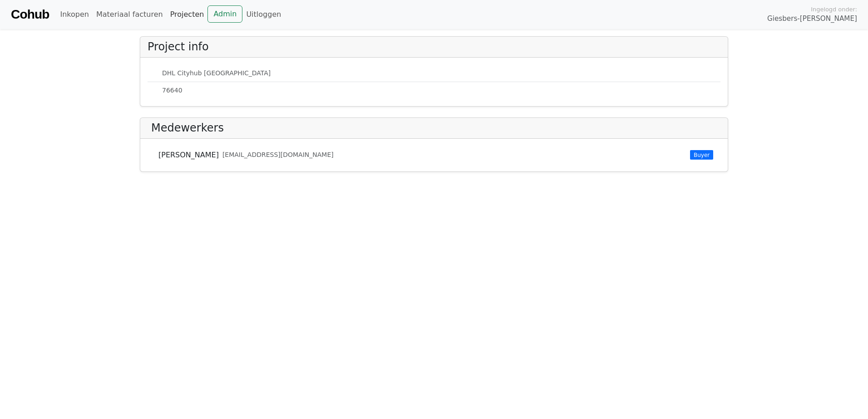 This screenshot has height=419, width=868. What do you see at coordinates (74, 15) in the screenshot?
I see `a: Inkopen` at bounding box center [74, 15].